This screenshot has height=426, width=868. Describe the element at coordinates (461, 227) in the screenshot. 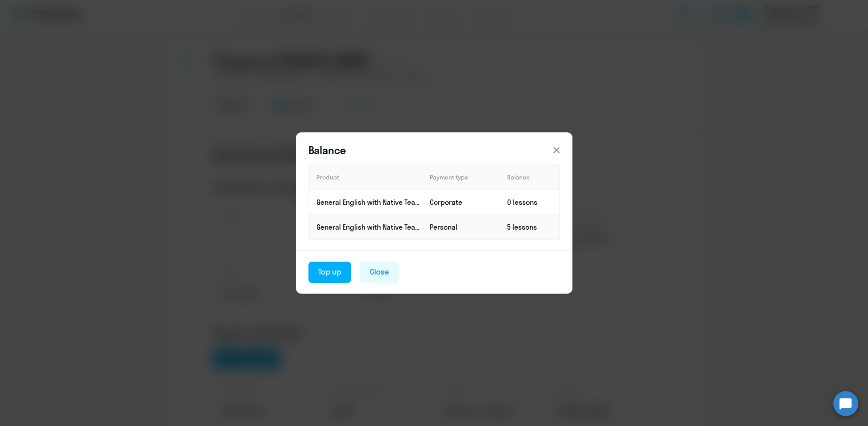

I see `td: Personal` at that location.